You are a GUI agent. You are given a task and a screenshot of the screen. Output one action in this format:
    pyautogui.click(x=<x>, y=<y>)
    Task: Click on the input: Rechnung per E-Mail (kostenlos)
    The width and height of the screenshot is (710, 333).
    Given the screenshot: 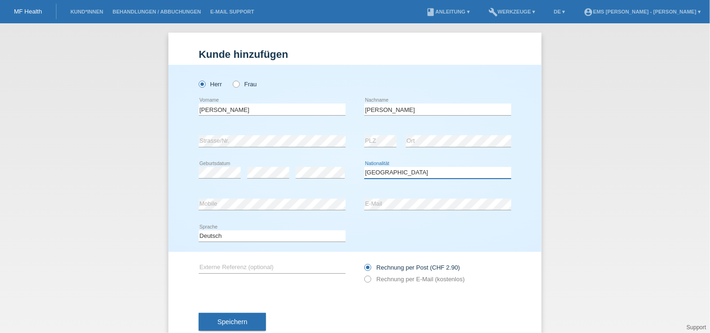 What is the action you would take?
    pyautogui.click(x=367, y=281)
    